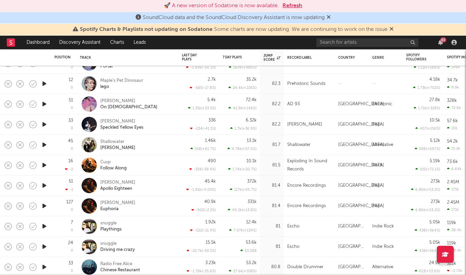 The height and width of the screenshot is (275, 466). Describe the element at coordinates (210, 263) in the screenshot. I see `div: 3.23k` at that location.